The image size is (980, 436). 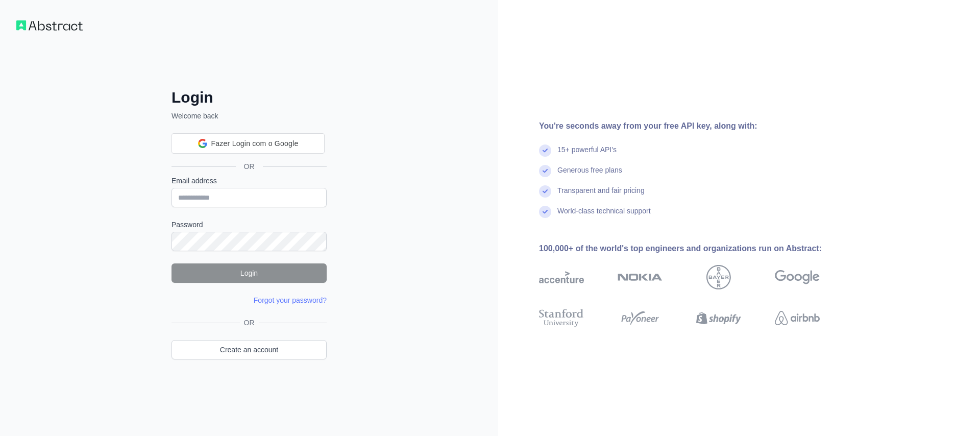 What do you see at coordinates (797, 318) in the screenshot?
I see `img: airbnb` at bounding box center [797, 318].